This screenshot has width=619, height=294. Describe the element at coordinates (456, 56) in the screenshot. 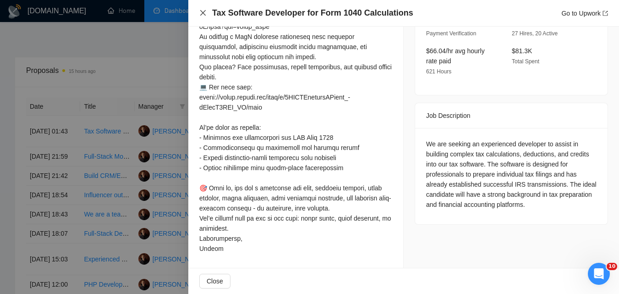

I see `span: $66.04/hr avg hourly rate paid` at that location.